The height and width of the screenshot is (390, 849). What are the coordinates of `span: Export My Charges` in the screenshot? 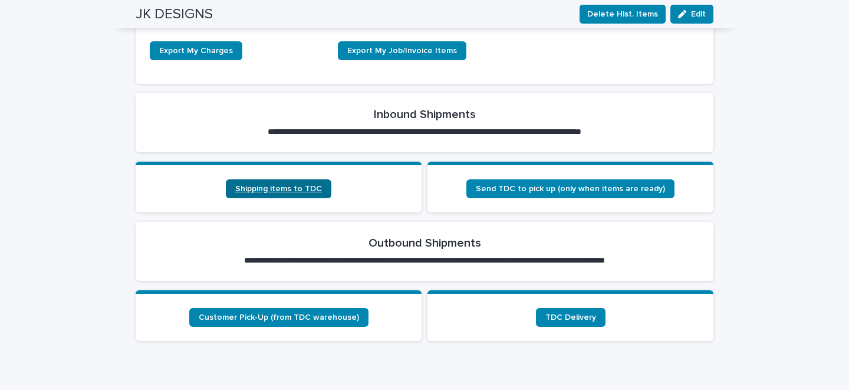 It's located at (196, 51).